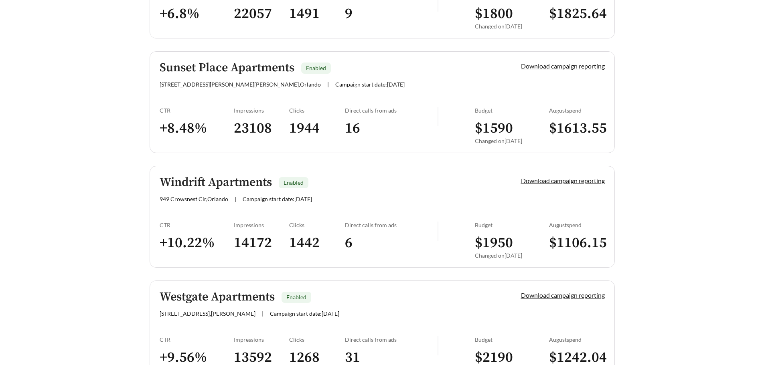 This screenshot has width=764, height=365. What do you see at coordinates (317, 243) in the screenshot?
I see `h3: 1442` at bounding box center [317, 243].